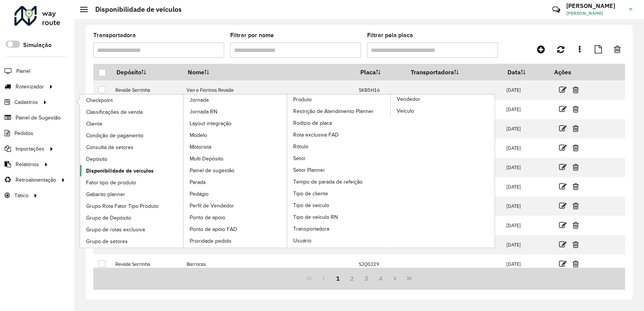  What do you see at coordinates (236, 123) in the screenshot?
I see `a: Layout integração` at bounding box center [236, 123].